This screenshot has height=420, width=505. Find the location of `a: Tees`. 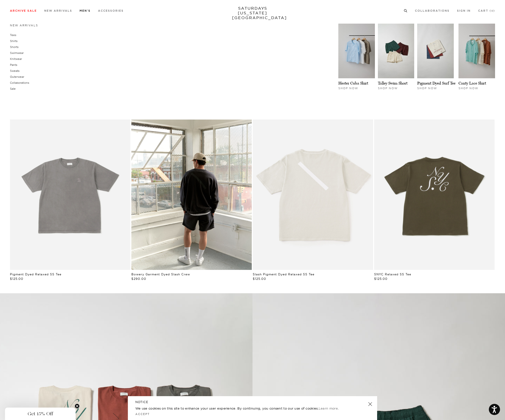

a: Tees is located at coordinates (13, 35).